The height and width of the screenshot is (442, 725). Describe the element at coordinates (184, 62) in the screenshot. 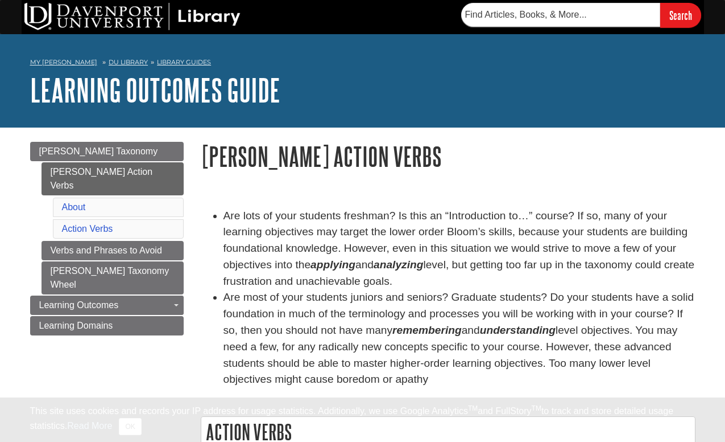

I see `a: Library Guides` at that location.